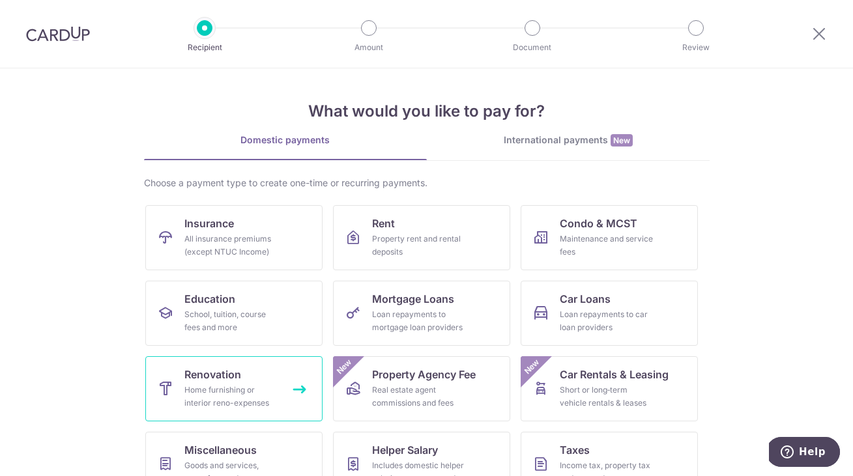  What do you see at coordinates (585, 299) in the screenshot?
I see `span: Car Loans` at bounding box center [585, 299].